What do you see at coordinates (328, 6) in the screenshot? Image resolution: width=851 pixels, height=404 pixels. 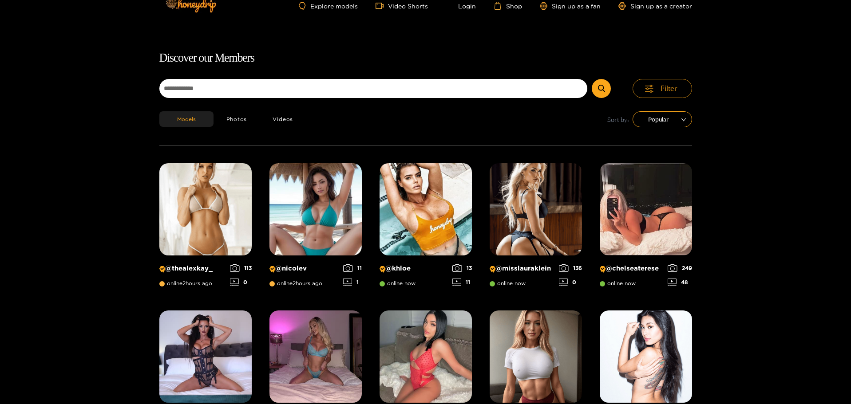 I see `a: Explore models` at bounding box center [328, 6].